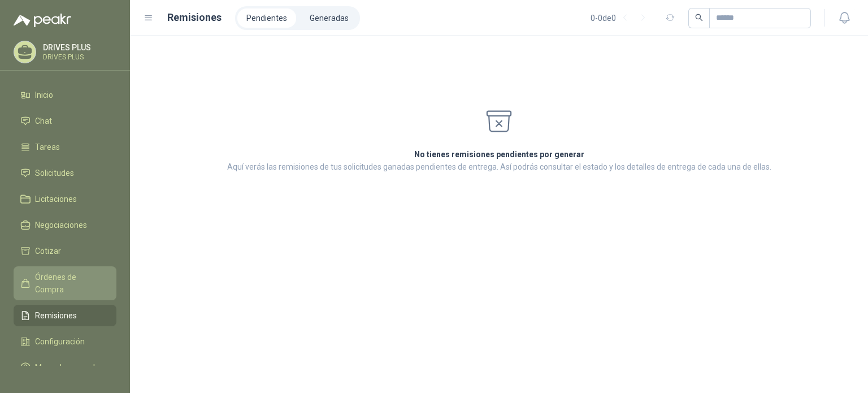 This screenshot has height=393, width=868. I want to click on span: Configuración, so click(60, 341).